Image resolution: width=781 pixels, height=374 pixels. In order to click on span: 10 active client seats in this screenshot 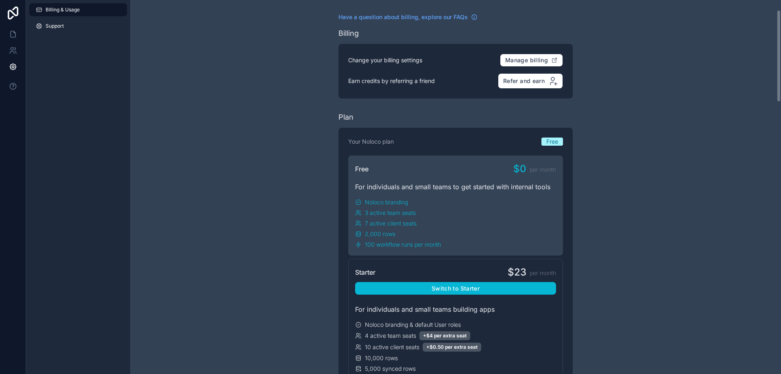, I will do `click(392, 347)`.